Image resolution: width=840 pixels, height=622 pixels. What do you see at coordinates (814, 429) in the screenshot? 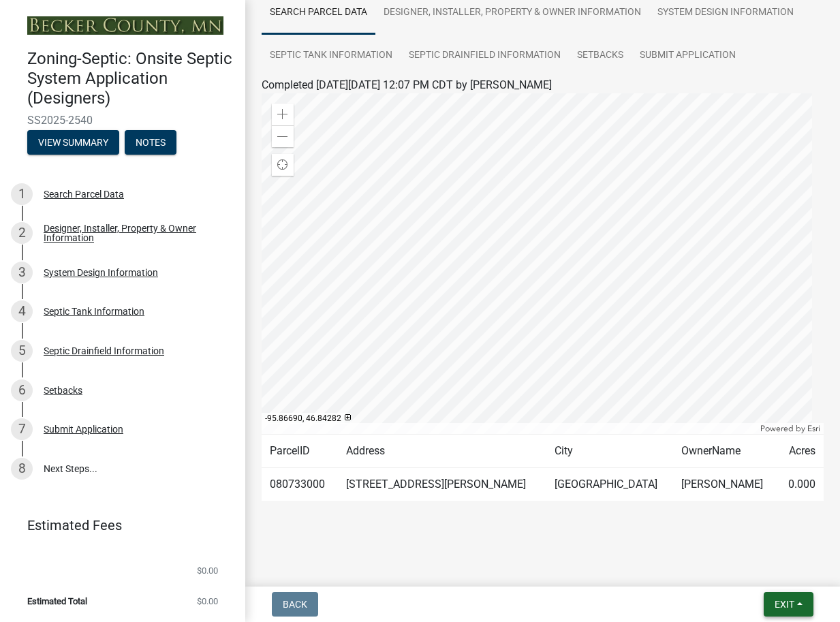
I see `a: Esri` at bounding box center [814, 429].